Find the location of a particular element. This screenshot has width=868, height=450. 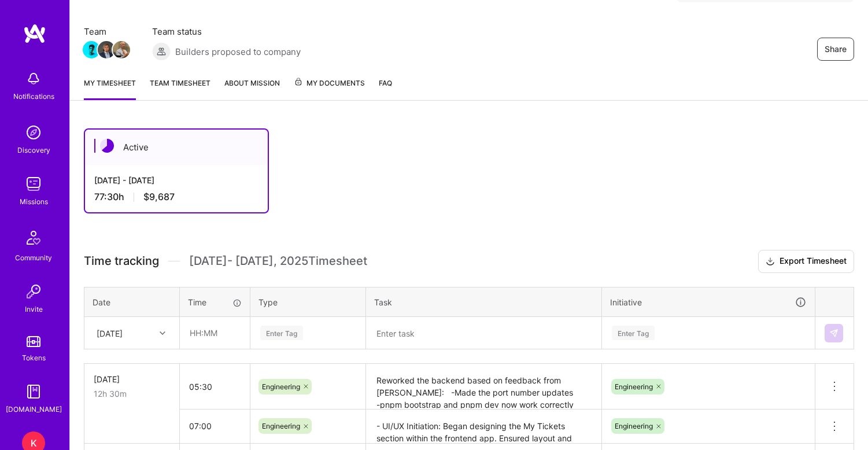

button: Export Timesheet is located at coordinates (807, 262).